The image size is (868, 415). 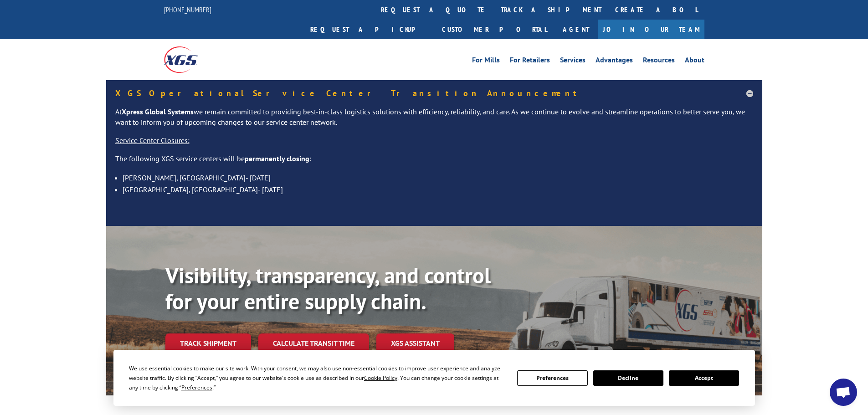 What do you see at coordinates (277, 158) in the screenshot?
I see `strong: permanently closing` at bounding box center [277, 158].